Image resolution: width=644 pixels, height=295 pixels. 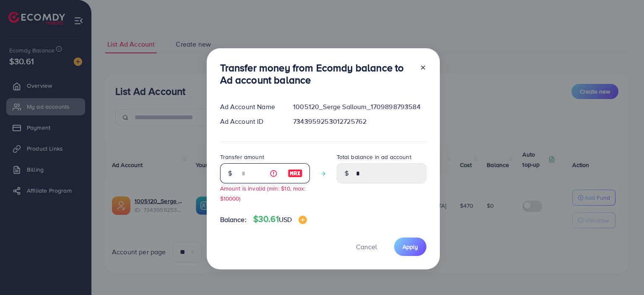 What do you see at coordinates (359, 121) in the screenshot?
I see `div: 7343959253012725762` at bounding box center [359, 121].